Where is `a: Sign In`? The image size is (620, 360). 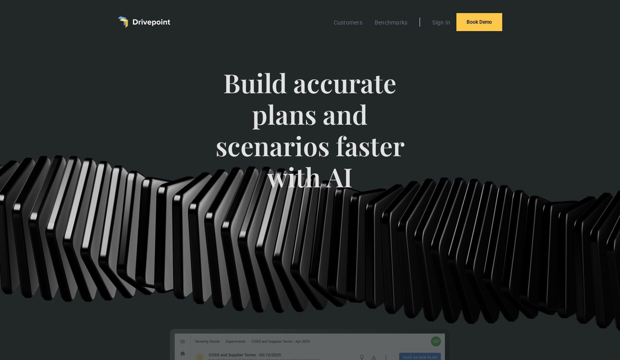 a: Sign In is located at coordinates (442, 23).